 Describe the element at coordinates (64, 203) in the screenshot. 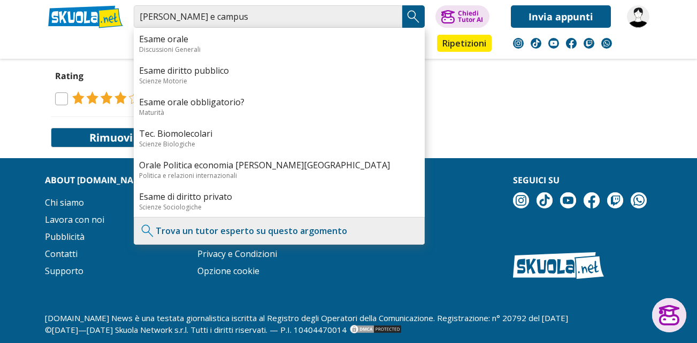

I see `a: Chi siamo` at that location.